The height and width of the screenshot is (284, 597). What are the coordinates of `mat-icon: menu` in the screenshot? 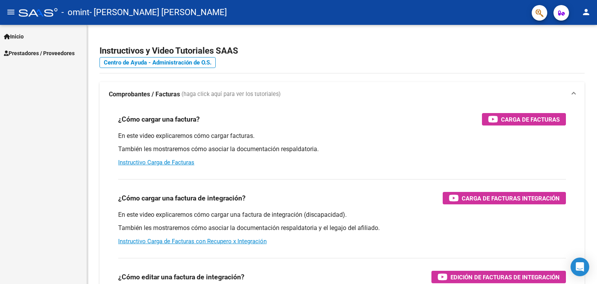 It's located at (11, 12).